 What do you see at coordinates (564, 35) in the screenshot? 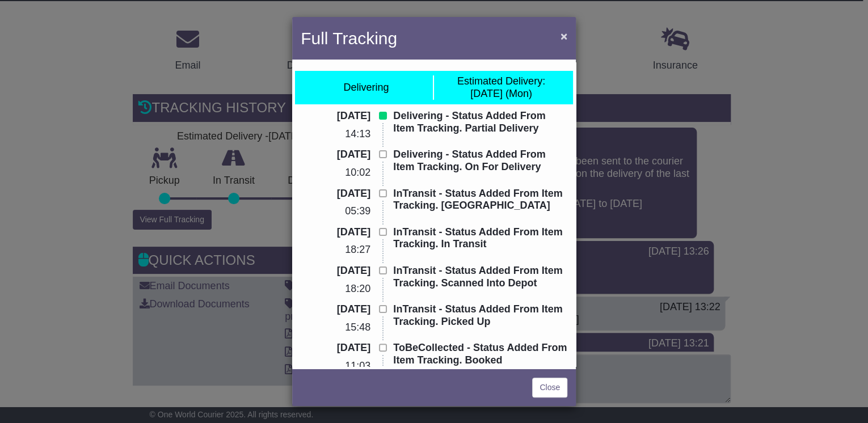
I see `button: Close` at bounding box center [564, 35].